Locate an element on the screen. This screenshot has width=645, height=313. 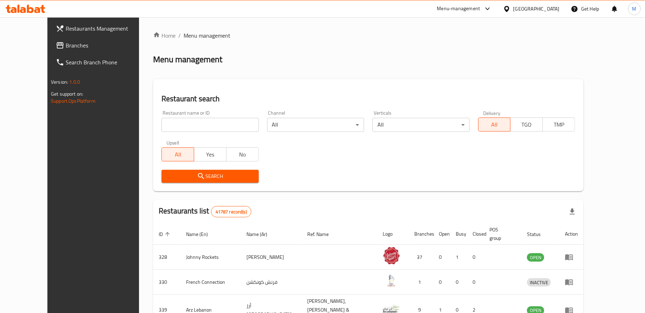
button: Search is located at coordinates (210, 176).